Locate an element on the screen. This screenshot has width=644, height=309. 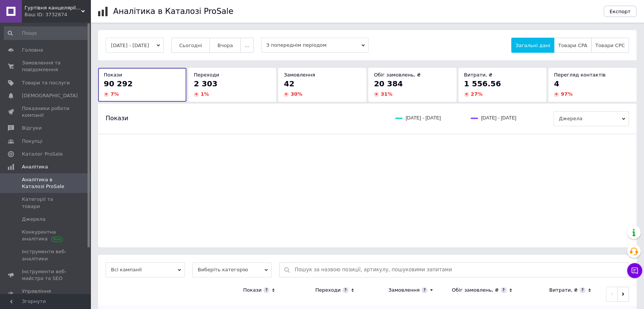
button: Сьогодні is located at coordinates (191, 45).